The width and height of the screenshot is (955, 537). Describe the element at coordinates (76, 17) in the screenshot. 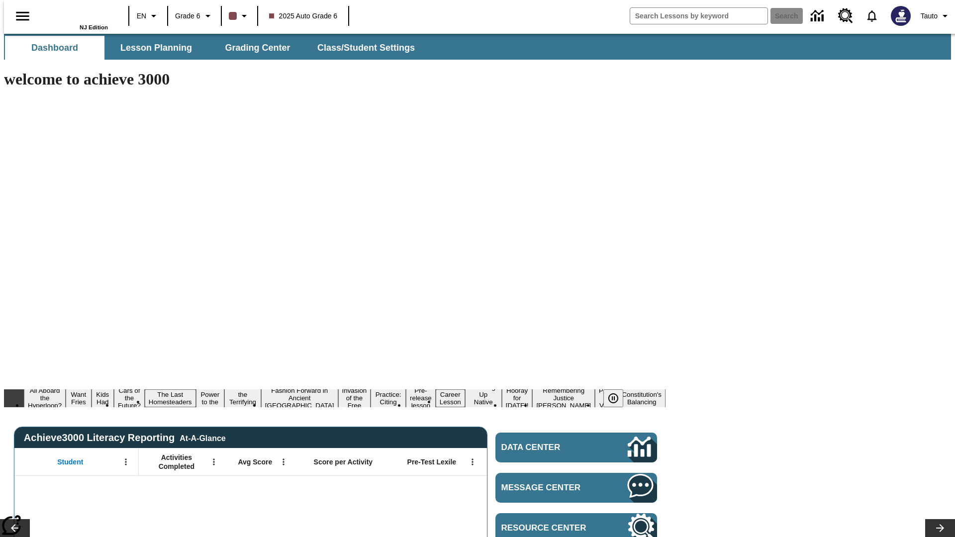

I see `div: Home` at that location.